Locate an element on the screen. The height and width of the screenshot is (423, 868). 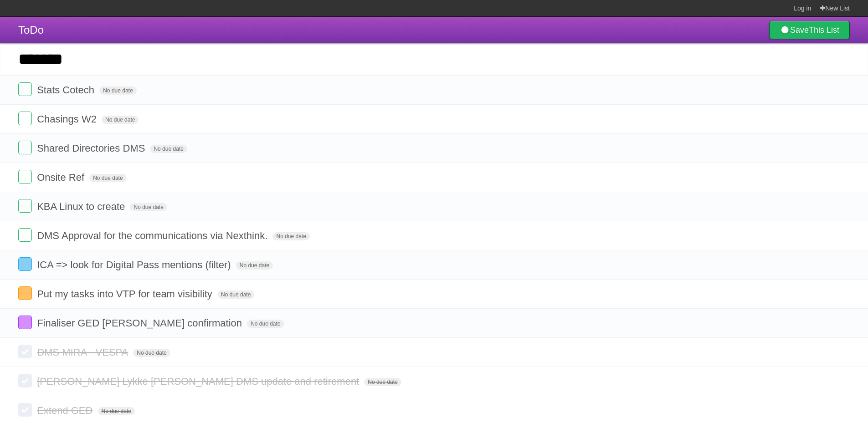
span: Chasings W2 is located at coordinates (68, 119).